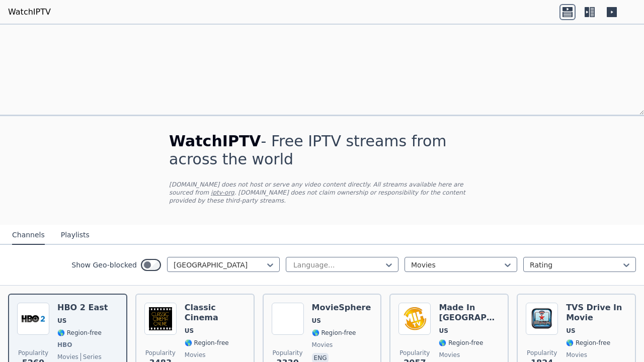  What do you see at coordinates (91, 356) in the screenshot?
I see `span: series` at bounding box center [91, 356].